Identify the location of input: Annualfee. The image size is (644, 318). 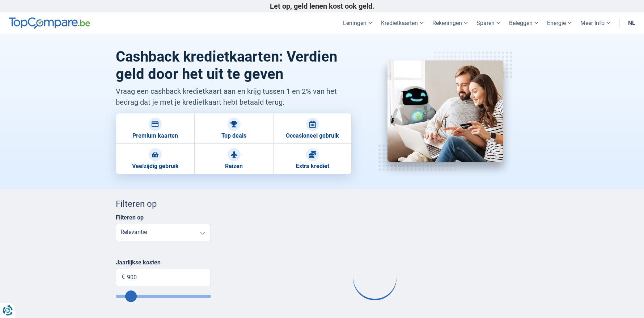
(163, 296).